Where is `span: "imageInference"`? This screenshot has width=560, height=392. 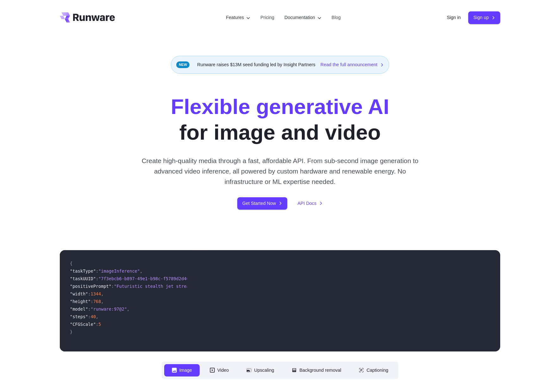 span: "imageInference" is located at coordinates (119, 271).